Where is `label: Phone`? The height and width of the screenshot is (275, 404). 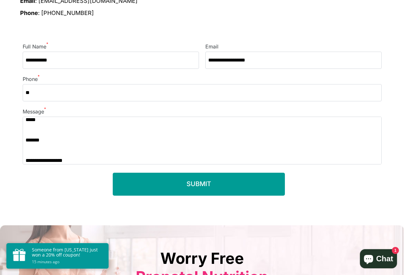 label: Phone is located at coordinates (31, 79).